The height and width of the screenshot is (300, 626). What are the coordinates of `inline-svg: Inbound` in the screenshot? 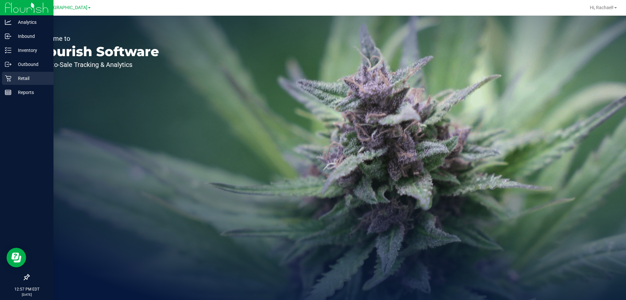 It's located at (8, 36).